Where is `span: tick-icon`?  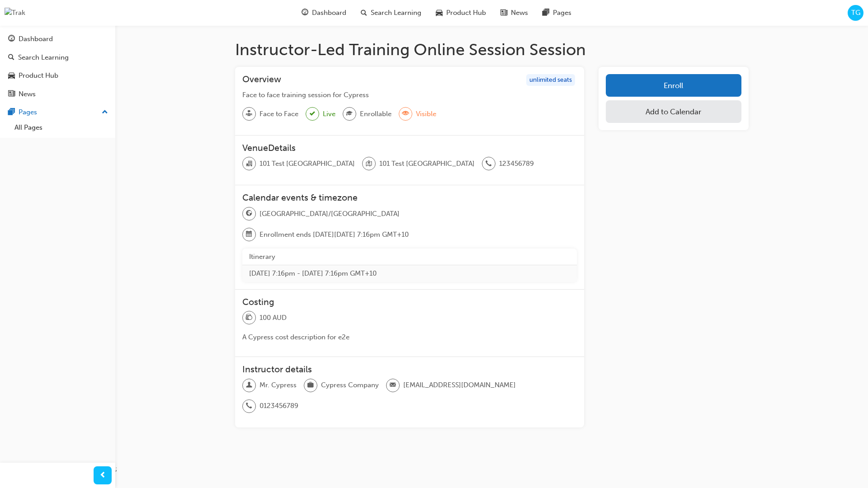 span: tick-icon is located at coordinates (312, 114).